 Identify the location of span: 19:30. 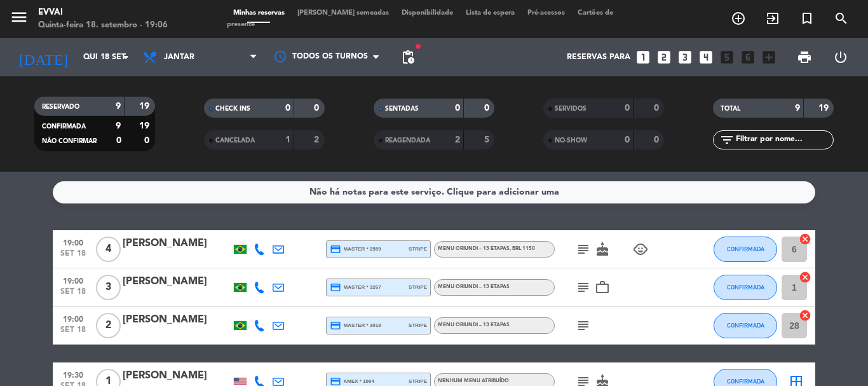
(73, 374).